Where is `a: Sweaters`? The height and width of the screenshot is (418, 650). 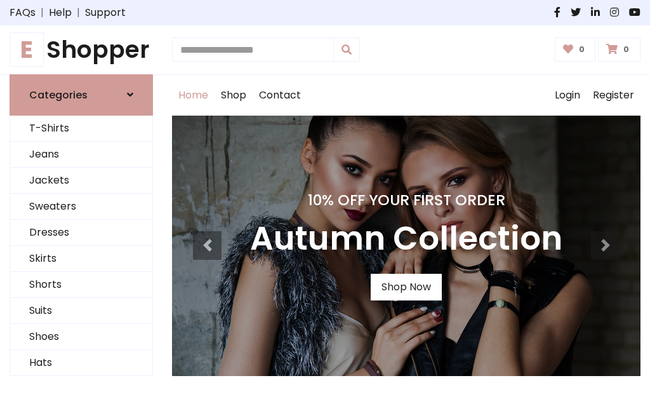
a: Sweaters is located at coordinates (81, 206).